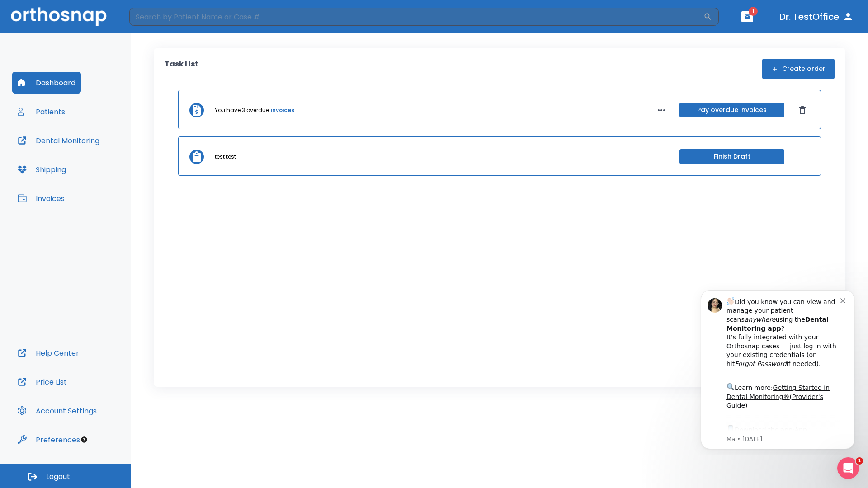 The width and height of the screenshot is (868, 488). What do you see at coordinates (46, 83) in the screenshot?
I see `button: Dashboard` at bounding box center [46, 83].